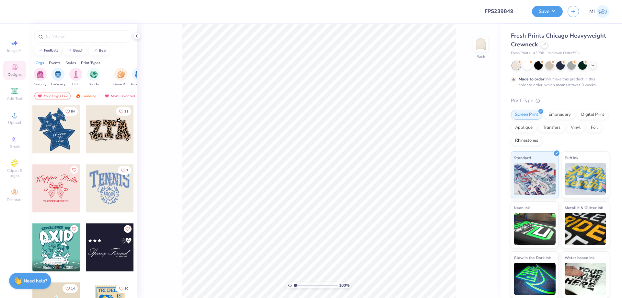 This screenshot has height=298, width=622. I want to click on img: Club Image, so click(76, 74).